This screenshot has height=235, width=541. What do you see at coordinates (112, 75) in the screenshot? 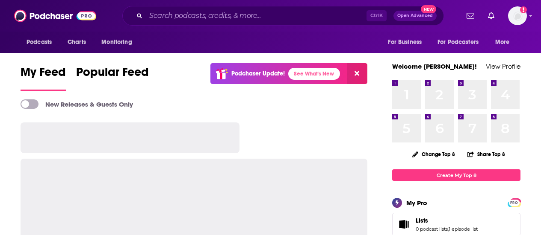
I see `span: Popular Feed` at bounding box center [112, 75].